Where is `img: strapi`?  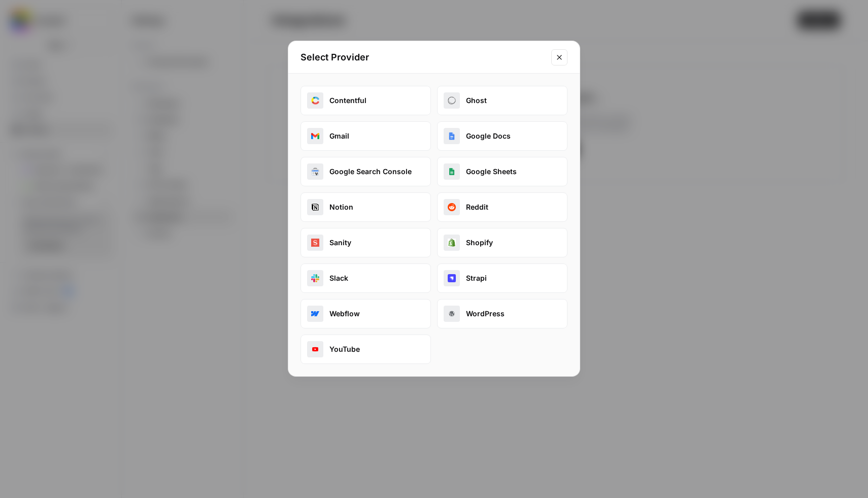 img: strapi is located at coordinates (451, 278).